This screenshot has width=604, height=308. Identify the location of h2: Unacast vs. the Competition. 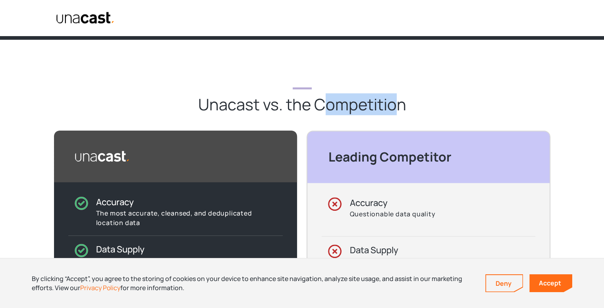
(302, 104).